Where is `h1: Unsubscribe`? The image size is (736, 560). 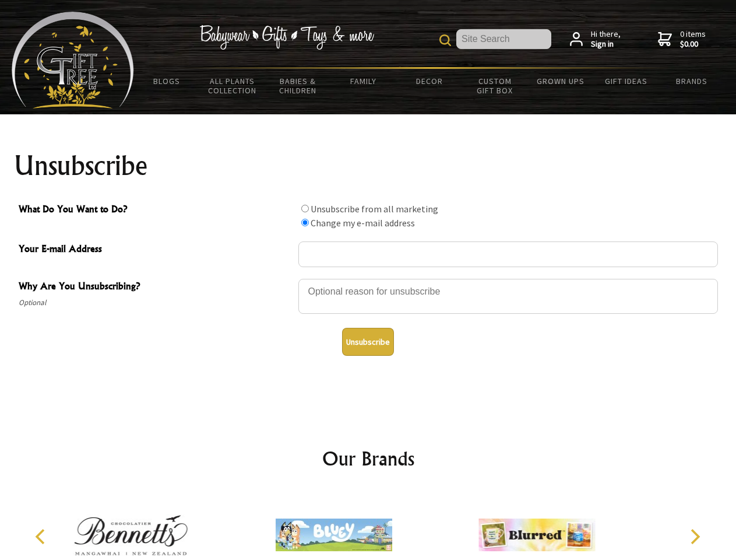 h1: Unsubscribe is located at coordinates (368, 165).